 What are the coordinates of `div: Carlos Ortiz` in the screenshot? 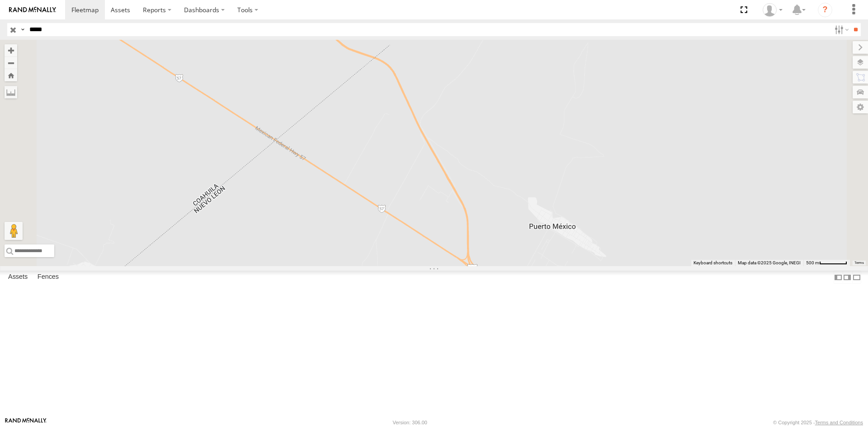 It's located at (773, 10).